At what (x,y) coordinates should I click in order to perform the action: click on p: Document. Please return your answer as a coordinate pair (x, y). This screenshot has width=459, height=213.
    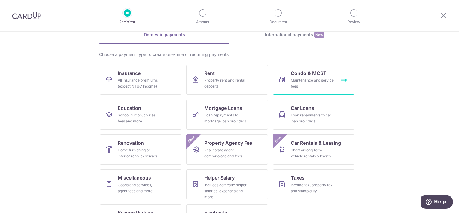
    Looking at the image, I should click on (278, 22).